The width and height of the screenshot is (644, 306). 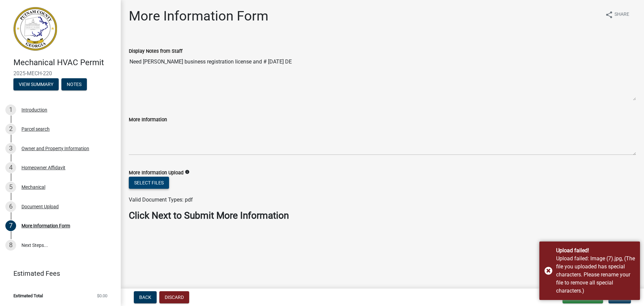 I want to click on div: 3, so click(x=11, y=148).